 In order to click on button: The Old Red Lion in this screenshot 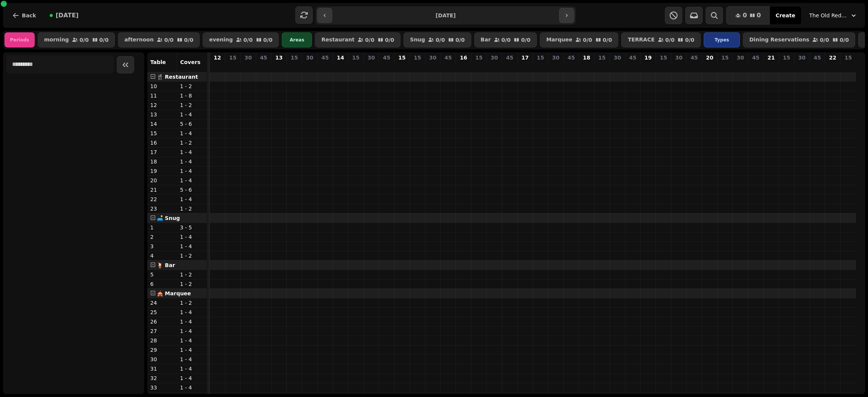, I will do `click(833, 16)`.